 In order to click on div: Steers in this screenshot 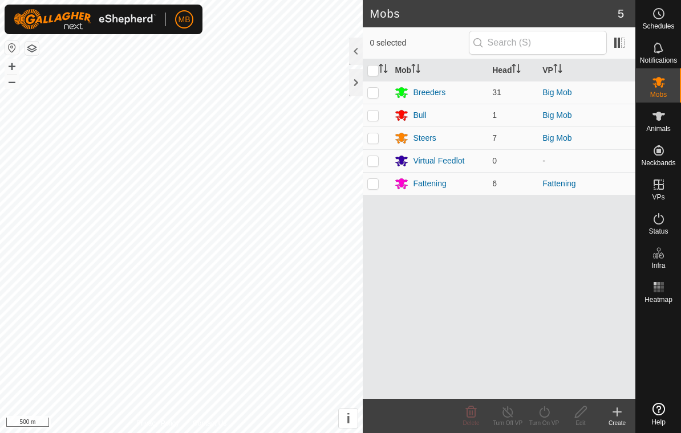, I will do `click(424, 138)`.